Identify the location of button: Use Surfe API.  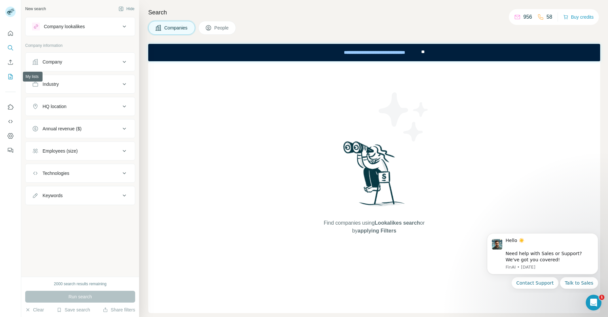
(10, 121).